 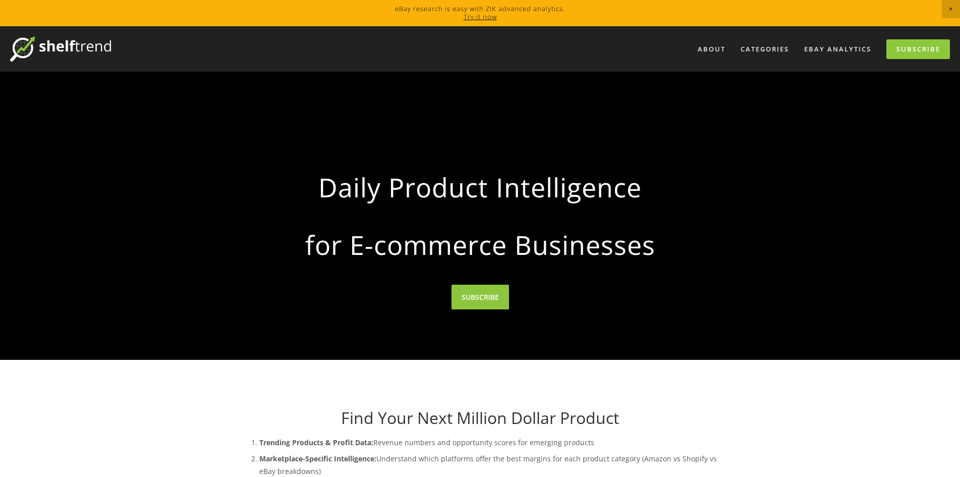 I want to click on a: About, so click(x=711, y=49).